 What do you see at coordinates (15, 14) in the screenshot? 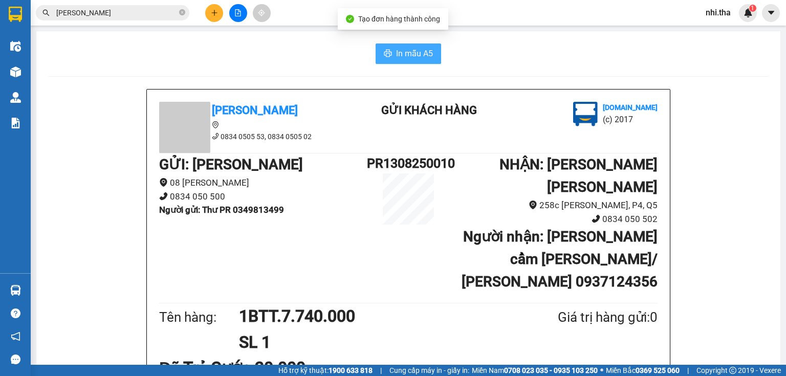
I see `img: logo-vxr` at bounding box center [15, 14].